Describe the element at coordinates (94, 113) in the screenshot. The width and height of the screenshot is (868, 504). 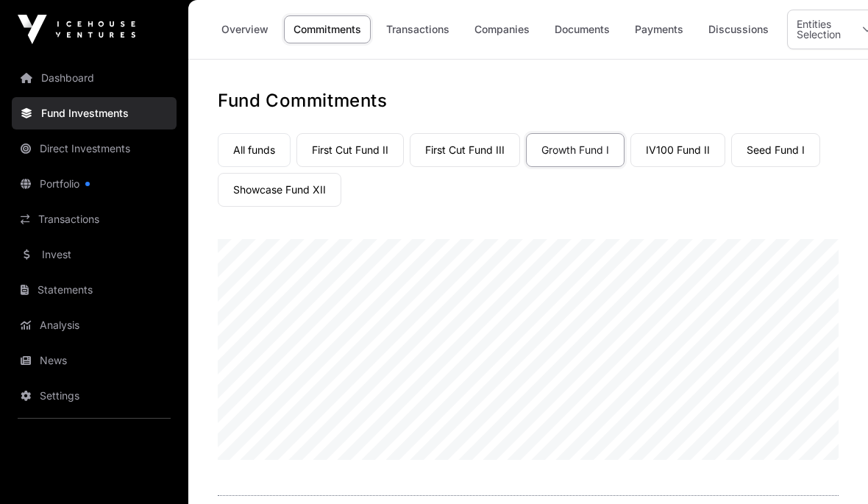
I see `a: Fund Investments` at that location.